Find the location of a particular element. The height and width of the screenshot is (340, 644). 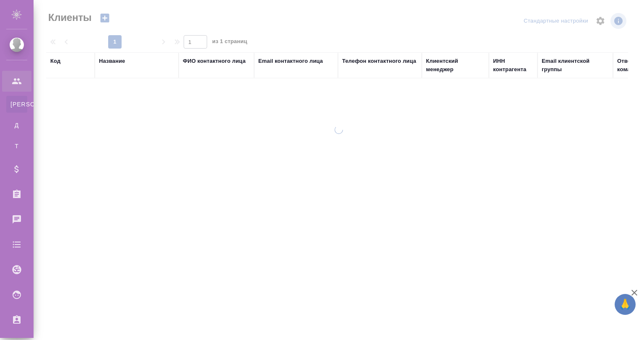

div: Телефон контактного лица is located at coordinates (379, 61).